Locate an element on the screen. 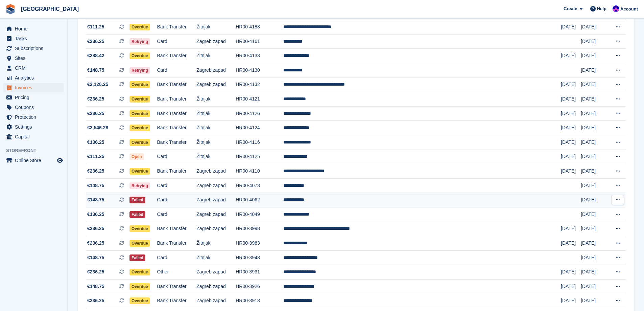  span: Invoices is located at coordinates (35, 88).